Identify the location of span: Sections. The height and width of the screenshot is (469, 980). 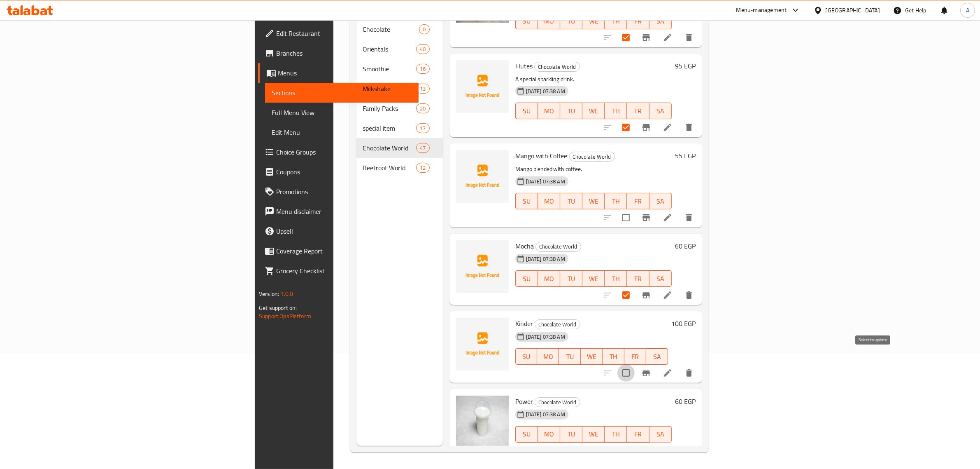
(341, 93).